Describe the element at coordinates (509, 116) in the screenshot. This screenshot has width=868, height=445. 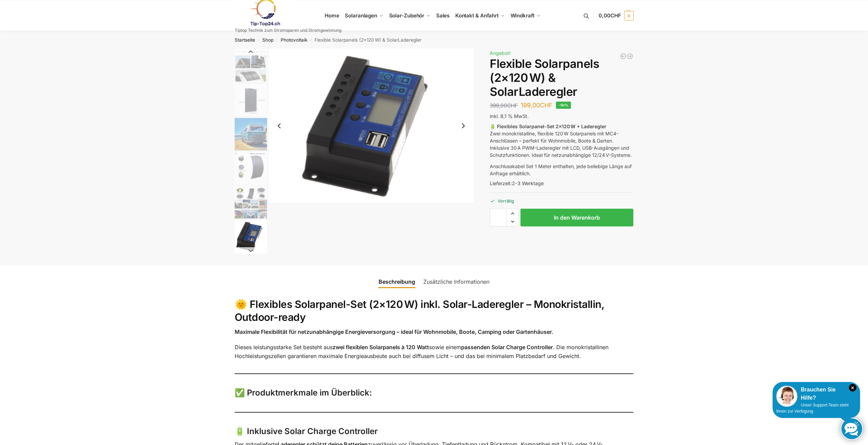
I see `span: inkl. 8,1 % MwSt.` at that location.